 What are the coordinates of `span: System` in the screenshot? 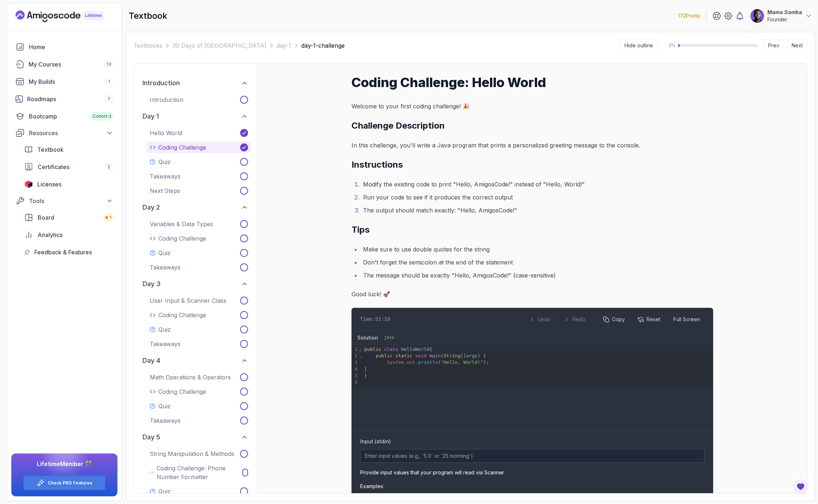 It's located at (395, 362).